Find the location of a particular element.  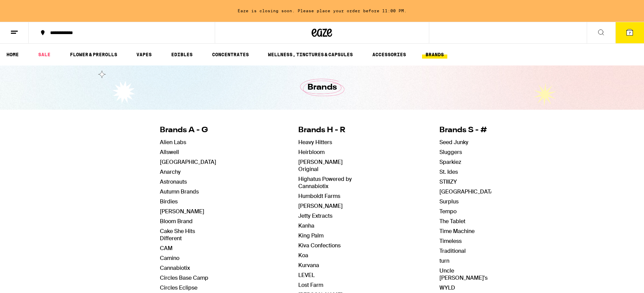

a: CONCENTRATES is located at coordinates (230, 54).